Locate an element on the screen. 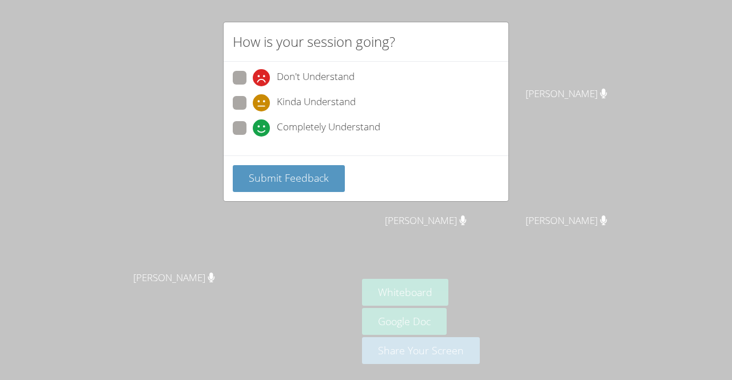  button: Submit Feedback is located at coordinates (289, 178).